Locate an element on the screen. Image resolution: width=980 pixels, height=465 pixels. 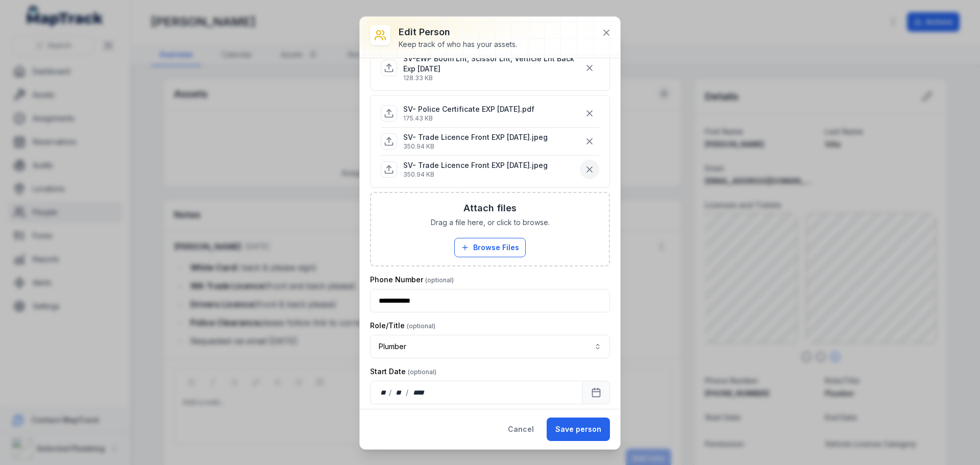
span: Drag a file here, or click to browse. is located at coordinates (490, 222).